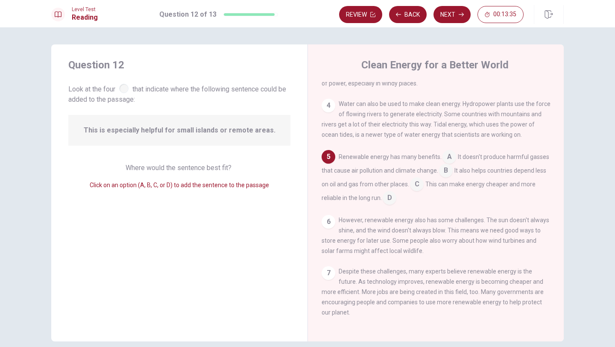  Describe the element at coordinates (436, 119) in the screenshot. I see `span: Water can also be used to make clean energy. Hydropower plants use the force of flowing rivers to...` at that location.